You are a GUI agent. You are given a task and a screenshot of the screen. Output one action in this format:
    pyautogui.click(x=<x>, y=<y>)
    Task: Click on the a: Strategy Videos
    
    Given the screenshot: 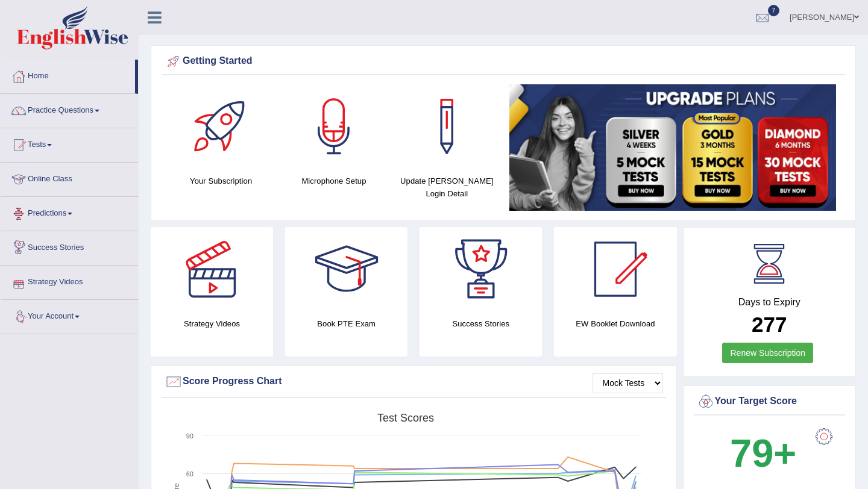 What is the action you would take?
    pyautogui.click(x=69, y=281)
    